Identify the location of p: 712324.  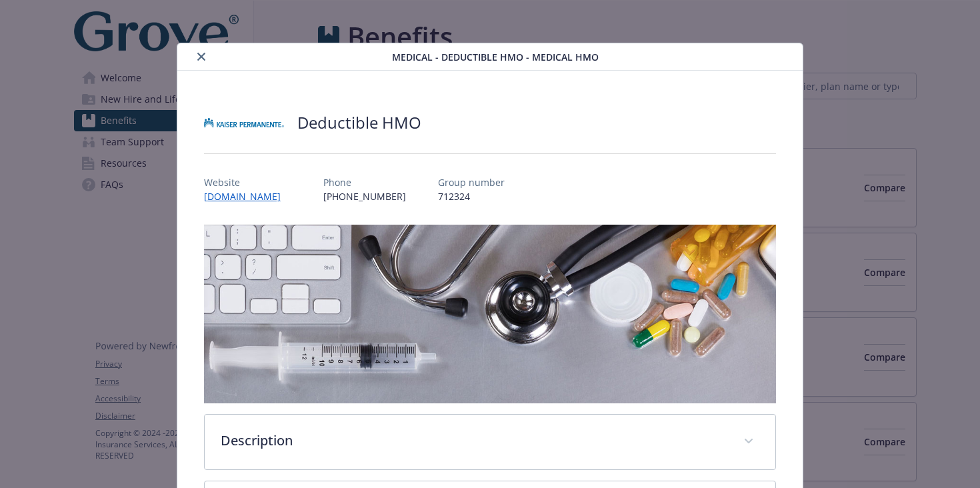
(472, 196).